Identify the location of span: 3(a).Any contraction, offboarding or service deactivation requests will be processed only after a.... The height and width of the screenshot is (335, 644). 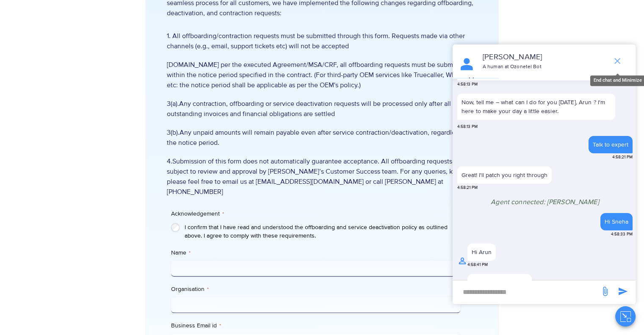
(322, 108).